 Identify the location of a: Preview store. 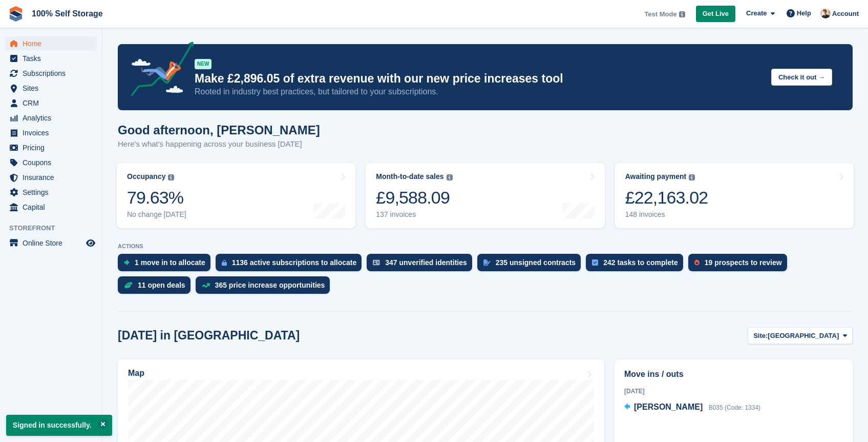
(90, 243).